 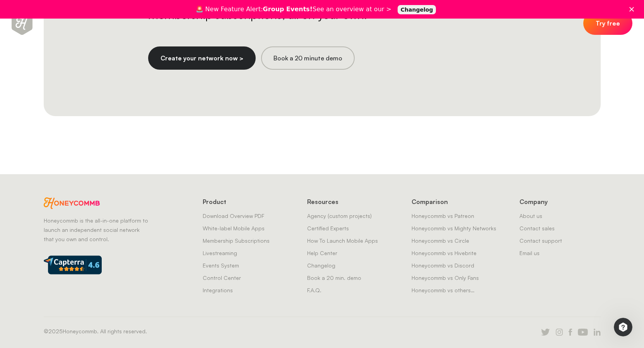 I want to click on span: Book a 20 minute demo, so click(x=308, y=58).